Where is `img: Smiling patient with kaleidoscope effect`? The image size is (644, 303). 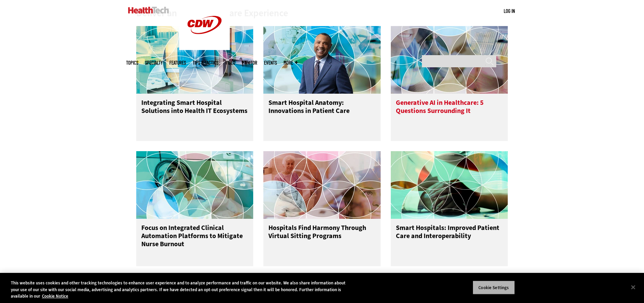 img: Smiling patient with kaleidoscope effect is located at coordinates (195, 185).